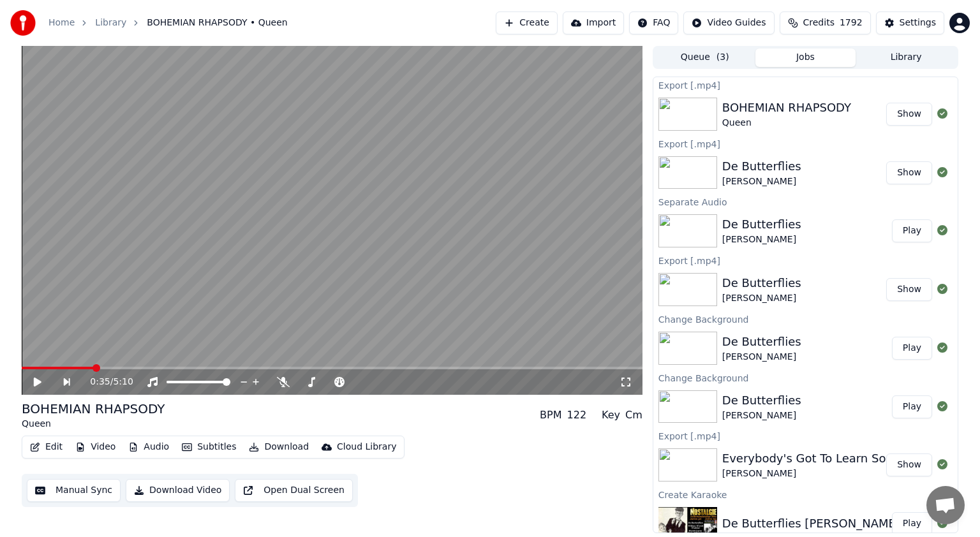 Image resolution: width=980 pixels, height=537 pixels. Describe the element at coordinates (907, 57) in the screenshot. I see `button: Library` at that location.